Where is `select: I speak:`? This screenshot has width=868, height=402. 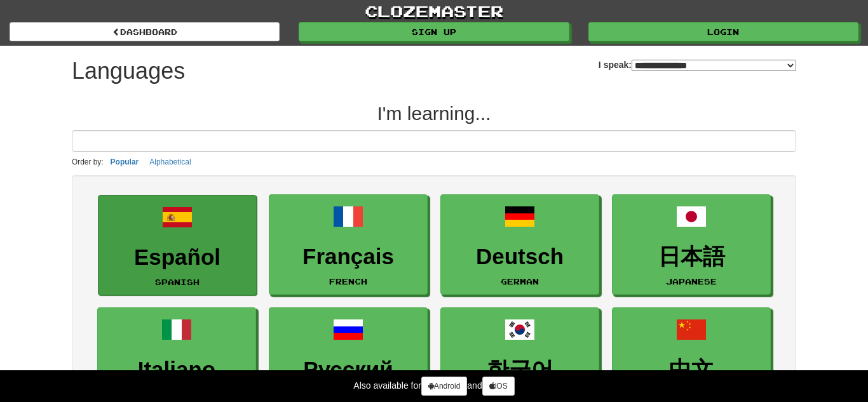 select: I speak: is located at coordinates (714, 65).